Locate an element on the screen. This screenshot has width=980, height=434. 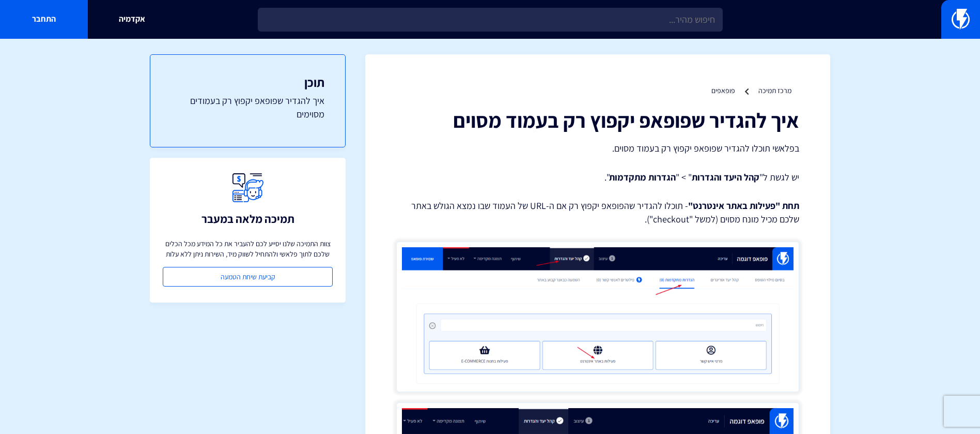
p: - תוכלו להגדיר שהפופאפ יקפוץ רק אם ה-URL של העמוד שבו נמצא הגולש באתר שלכם מכיל מונח מסוים (למשל ... is located at coordinates (597, 212).